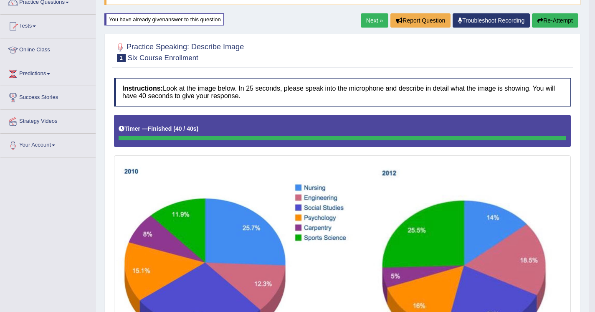 Image resolution: width=595 pixels, height=312 pixels. Describe the element at coordinates (375, 20) in the screenshot. I see `a: Next »` at that location.